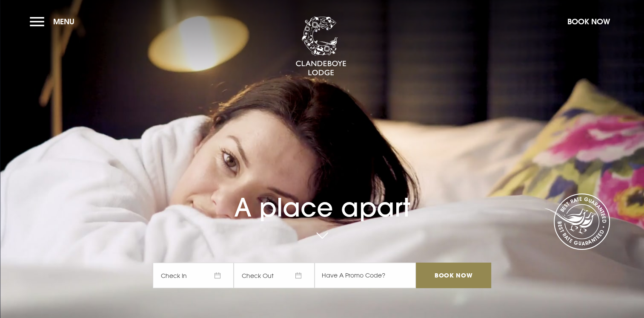  I want to click on button: Book Now, so click(589, 22).